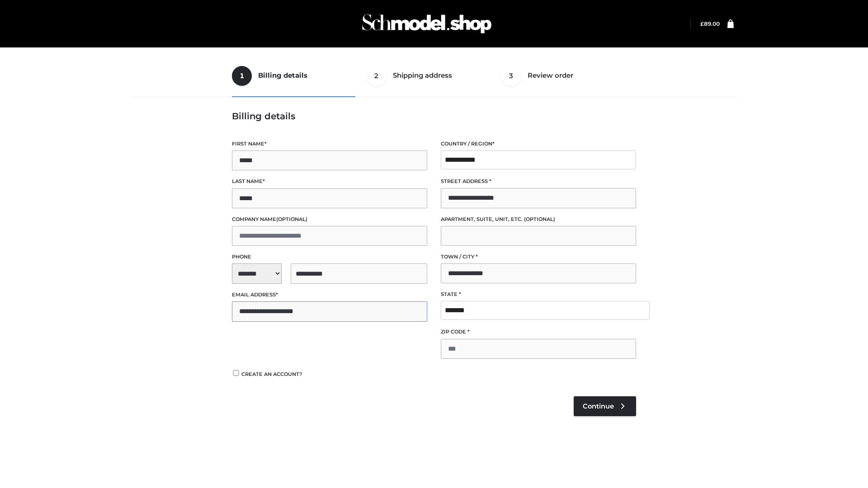 The height and width of the screenshot is (488, 868). I want to click on label: Country / Region, so click(538, 144).